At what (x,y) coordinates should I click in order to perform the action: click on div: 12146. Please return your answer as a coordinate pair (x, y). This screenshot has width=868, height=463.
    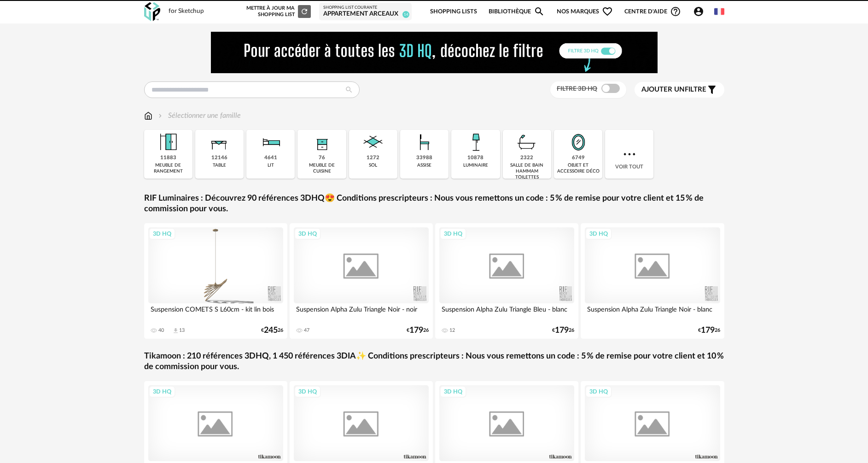
    Looking at the image, I should click on (219, 158).